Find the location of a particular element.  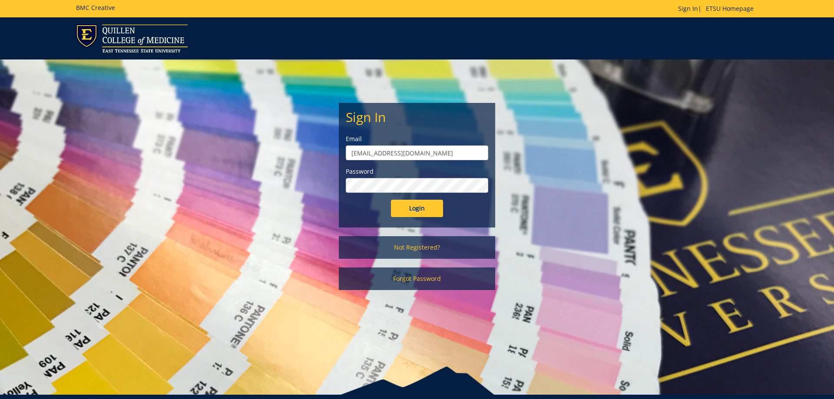

h5: BMC Creative is located at coordinates (96, 7).